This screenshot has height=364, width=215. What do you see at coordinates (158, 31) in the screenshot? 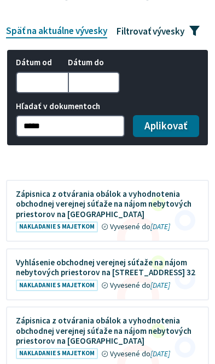
I see `button: Filtrovať vývesky` at bounding box center [158, 31].